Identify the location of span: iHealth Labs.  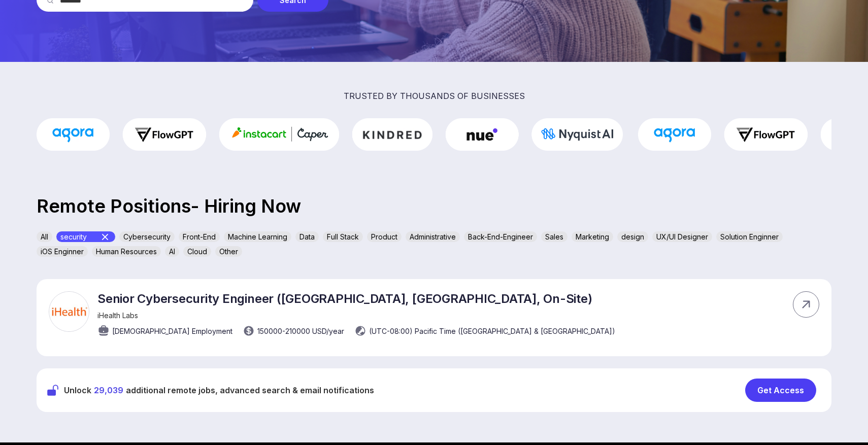
(118, 315).